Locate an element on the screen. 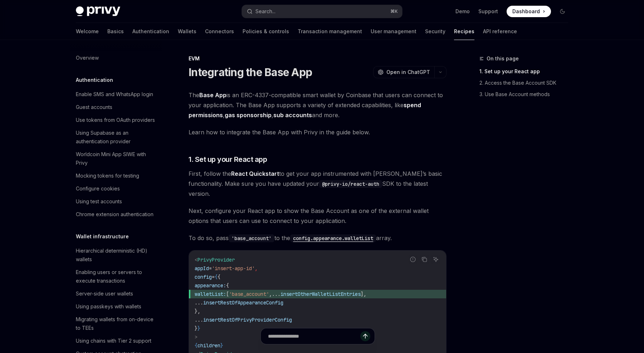 This screenshot has height=353, width=644. div: Worldcoin Mini App SIWE with Privy is located at coordinates (117, 159).